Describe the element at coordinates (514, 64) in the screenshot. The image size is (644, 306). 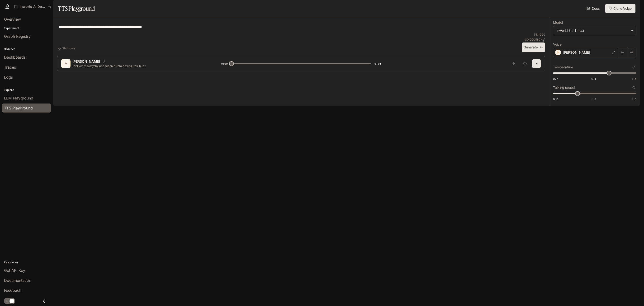
I see `button: Download audio` at that location.